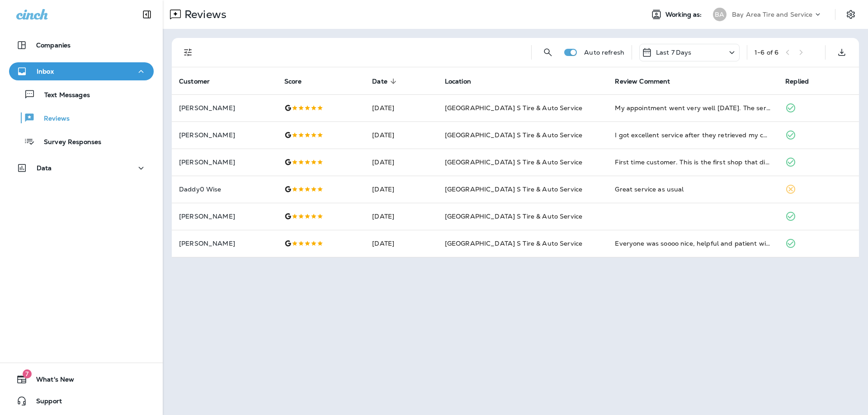 This screenshot has width=868, height=415. I want to click on p: Last 7 Days, so click(674, 53).